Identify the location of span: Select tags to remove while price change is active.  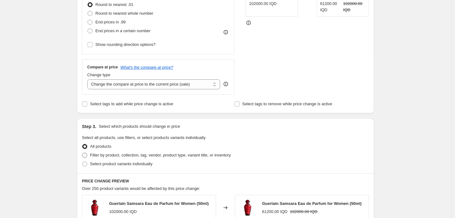
(287, 104).